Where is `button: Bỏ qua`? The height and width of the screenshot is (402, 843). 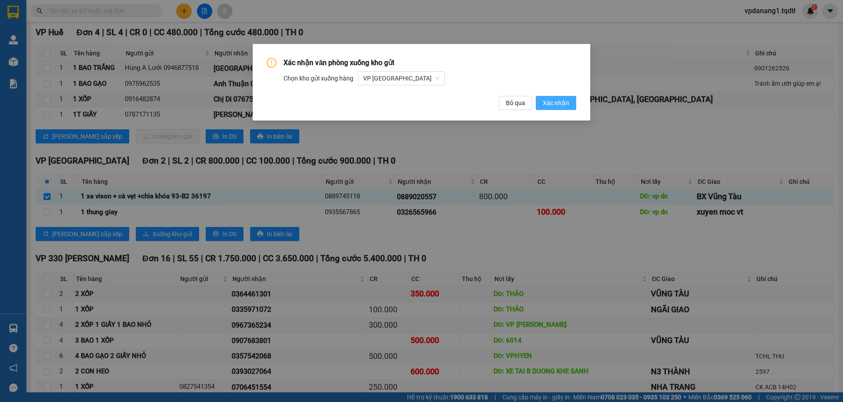
button: Bỏ qua is located at coordinates (516, 103).